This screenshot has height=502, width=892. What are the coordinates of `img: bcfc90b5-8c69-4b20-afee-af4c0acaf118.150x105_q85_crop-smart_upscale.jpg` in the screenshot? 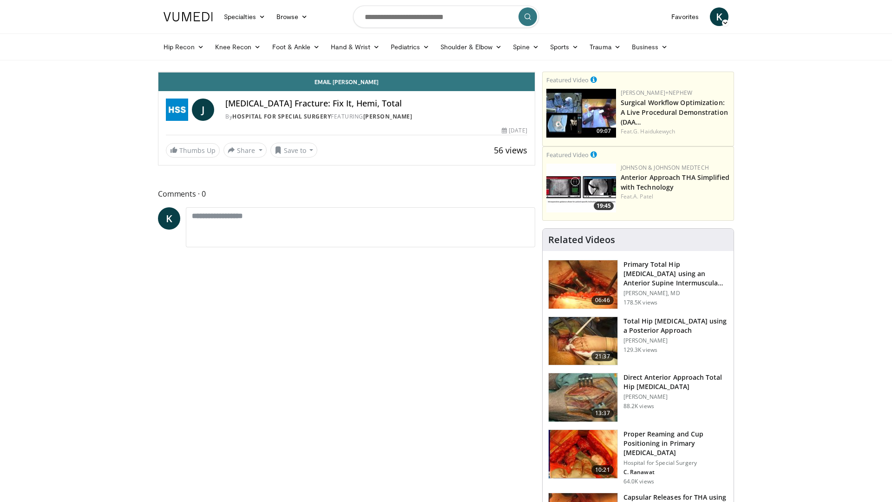 It's located at (581, 113).